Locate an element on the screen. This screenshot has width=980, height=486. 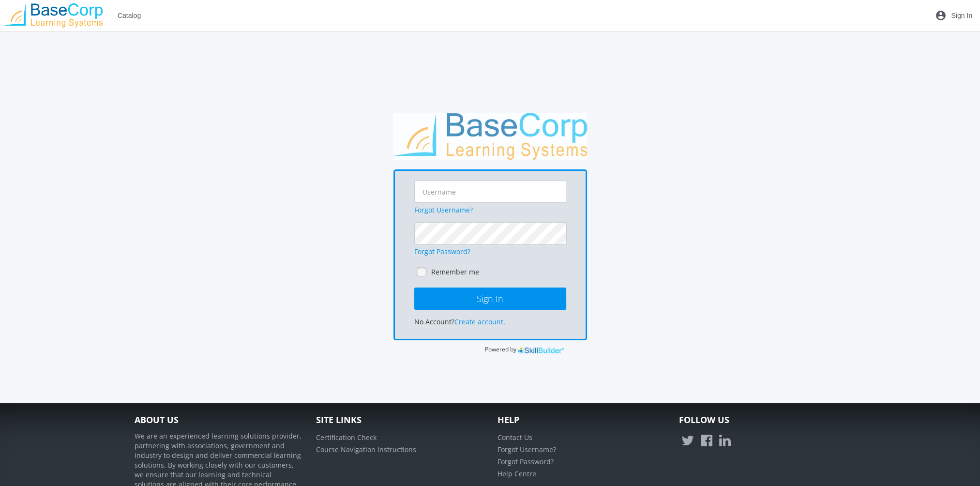
h4: Follow Us is located at coordinates (762, 420).